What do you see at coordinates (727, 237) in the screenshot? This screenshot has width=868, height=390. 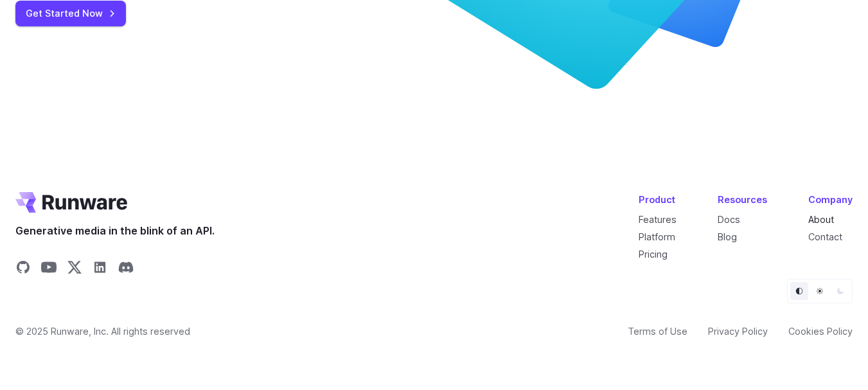 I see `a: Blog` at bounding box center [727, 237].